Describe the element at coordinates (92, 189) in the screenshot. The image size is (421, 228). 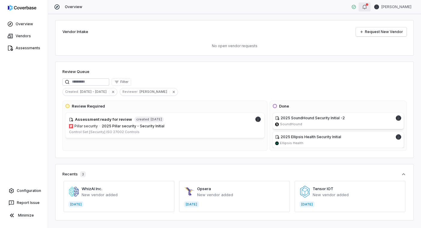
I see `a: WhizAI Inc.` at that location.